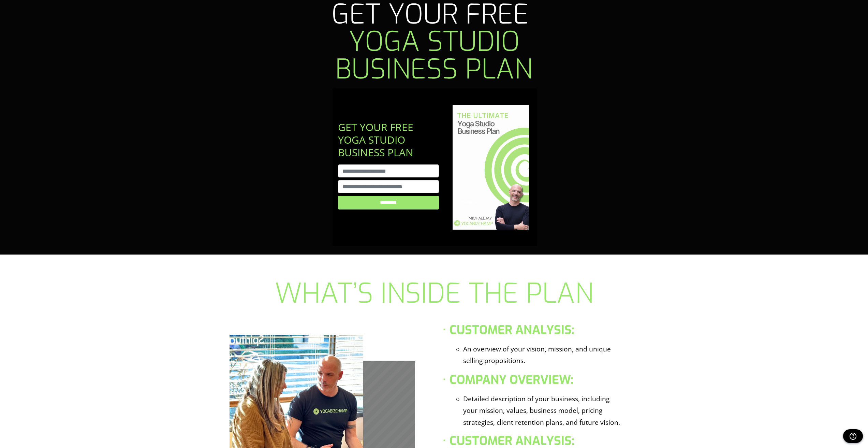  I want to click on input: Enter your email address here, so click(388, 187).